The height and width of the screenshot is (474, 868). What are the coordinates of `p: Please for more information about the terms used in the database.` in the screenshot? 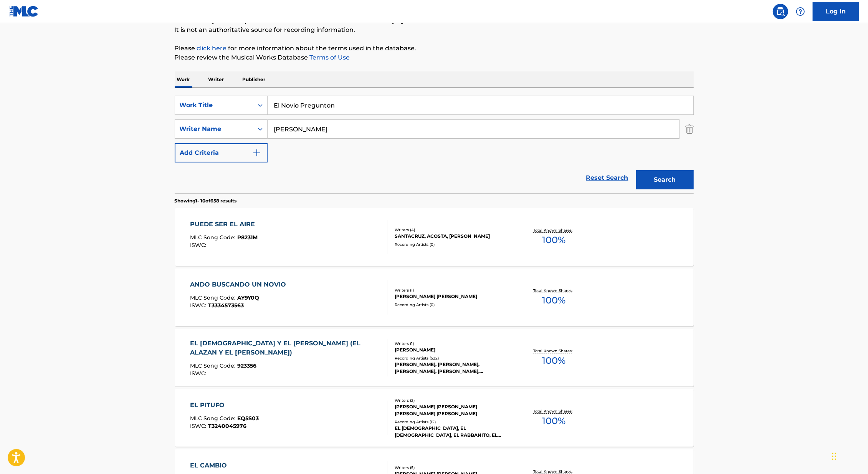 It's located at (434, 48).